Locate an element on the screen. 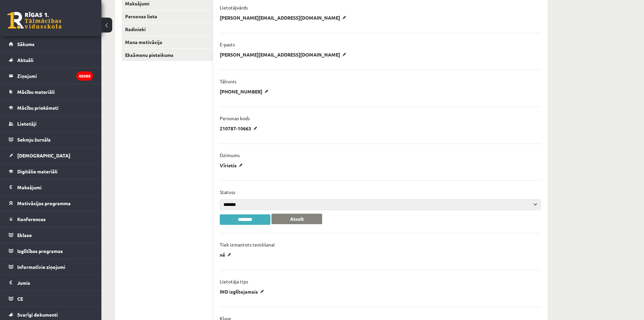  legend: Ziņojumi is located at coordinates (55, 76).